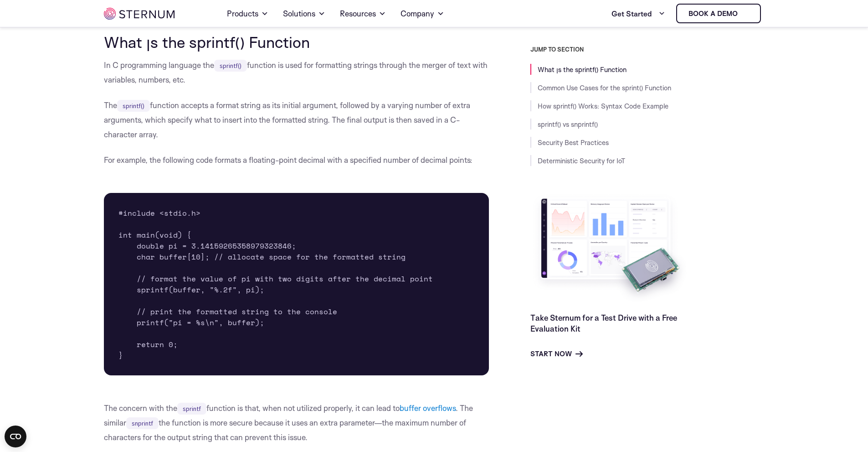 This screenshot has height=452, width=868. Describe the element at coordinates (247, 14) in the screenshot. I see `a: Products` at that location.